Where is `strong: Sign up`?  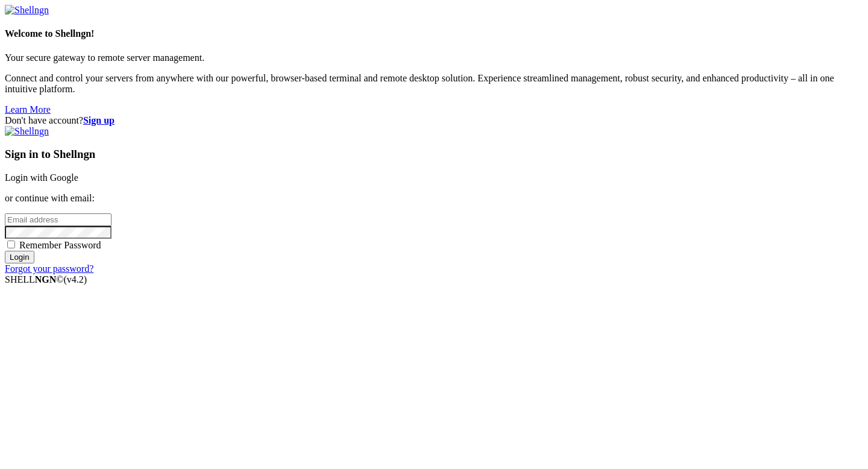 strong: Sign up is located at coordinates (99, 120).